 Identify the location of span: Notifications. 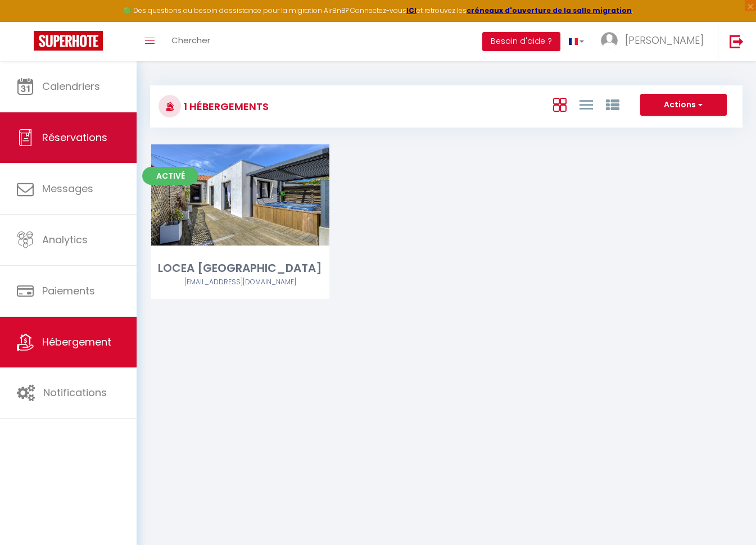
(75, 393).